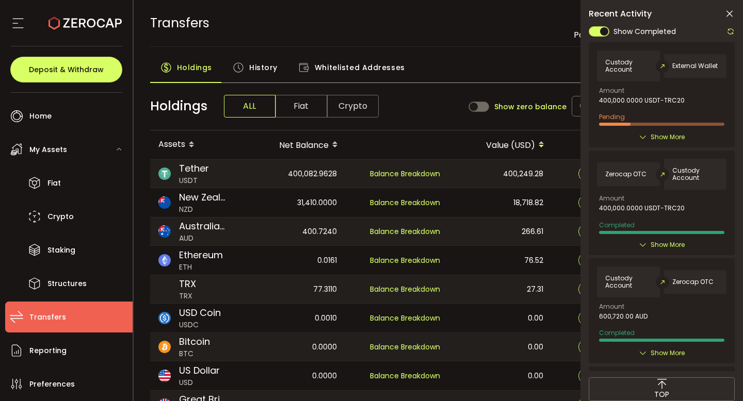 Image resolution: width=743 pixels, height=401 pixels. What do you see at coordinates (201, 267) in the screenshot?
I see `span: ETH` at bounding box center [201, 267].